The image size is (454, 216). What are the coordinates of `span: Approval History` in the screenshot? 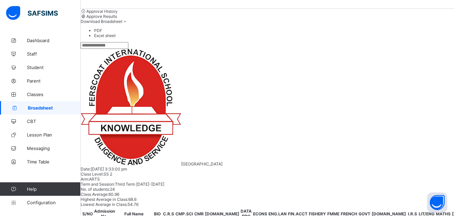 It's located at (102, 11).